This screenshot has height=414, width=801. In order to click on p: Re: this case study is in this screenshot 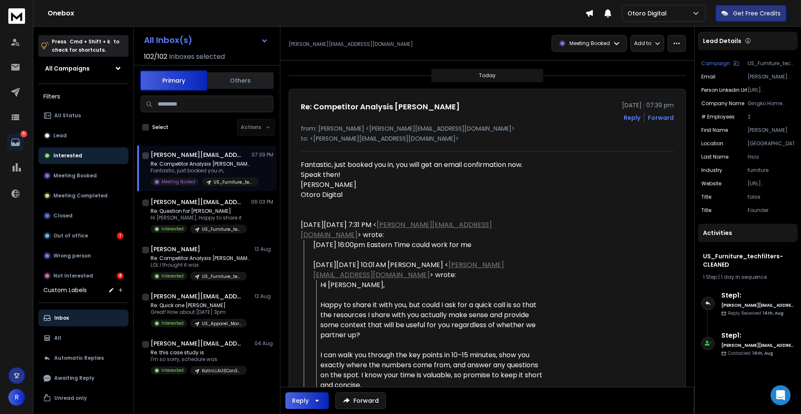, I will do `click(199, 352)`.